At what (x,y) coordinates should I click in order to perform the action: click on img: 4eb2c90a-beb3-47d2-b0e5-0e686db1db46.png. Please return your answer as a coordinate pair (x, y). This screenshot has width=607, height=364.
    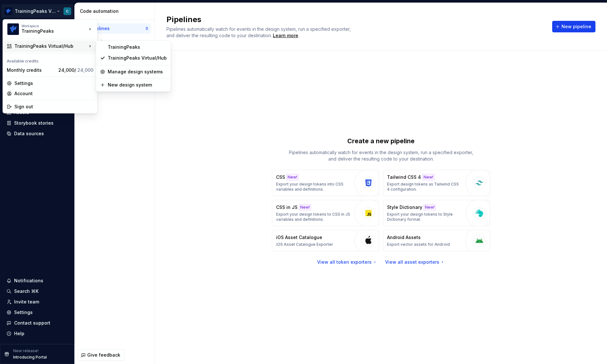
    Looking at the image, I should click on (13, 29).